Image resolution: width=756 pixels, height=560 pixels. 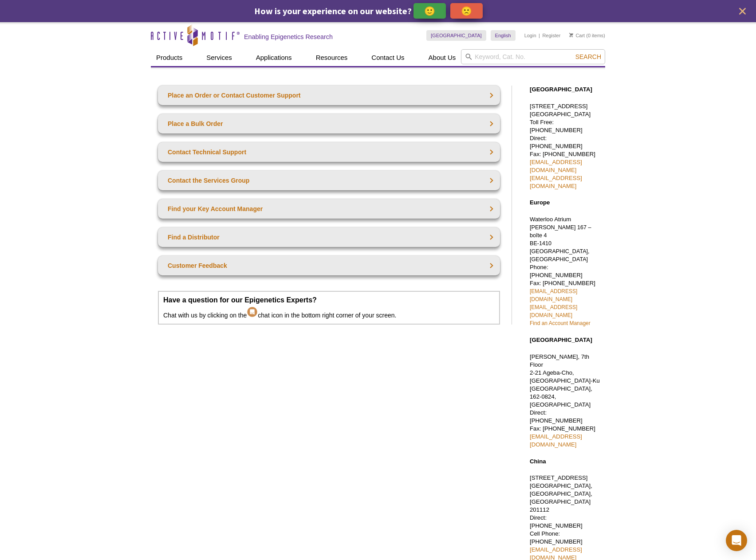 I want to click on h2: Enabling Epigenetics Research, so click(x=289, y=37).